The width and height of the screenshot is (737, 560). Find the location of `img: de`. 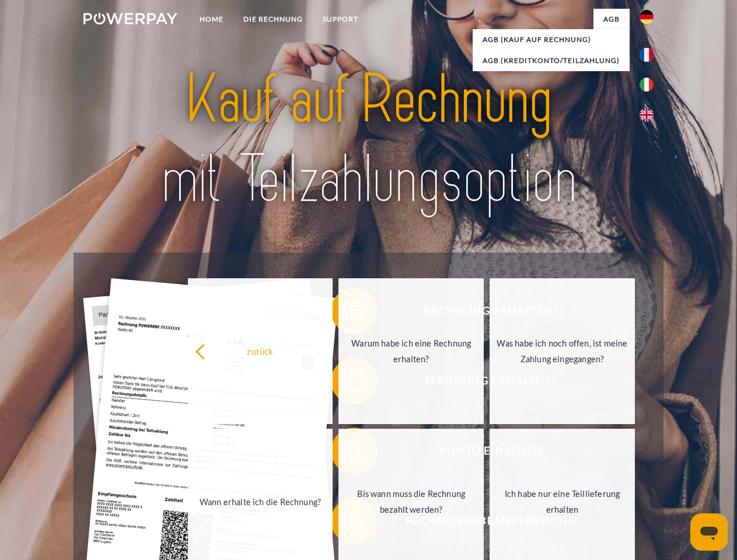

img: de is located at coordinates (646, 17).